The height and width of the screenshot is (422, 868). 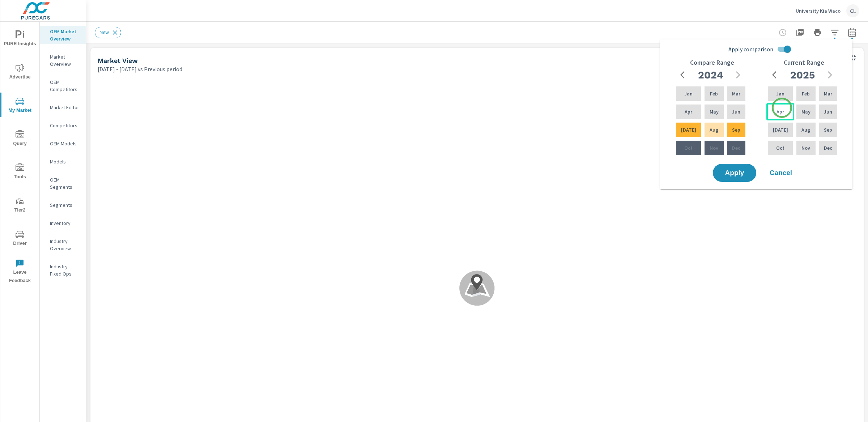 What do you see at coordinates (800, 33) in the screenshot?
I see `button: "Export Report to PDF"` at bounding box center [800, 33].